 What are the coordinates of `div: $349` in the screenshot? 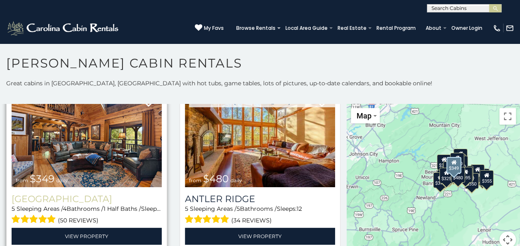 It's located at (454, 165).